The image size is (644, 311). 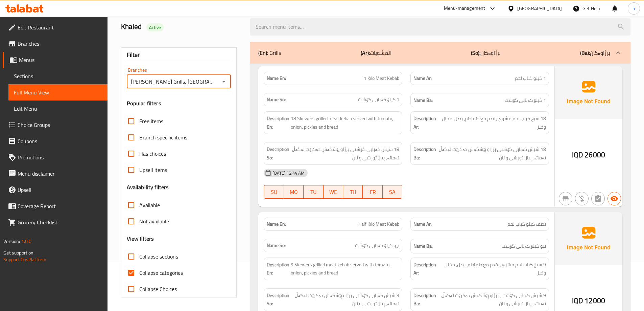 What do you see at coordinates (151, 121) in the screenshot?
I see `span: Free items` at bounding box center [151, 121].